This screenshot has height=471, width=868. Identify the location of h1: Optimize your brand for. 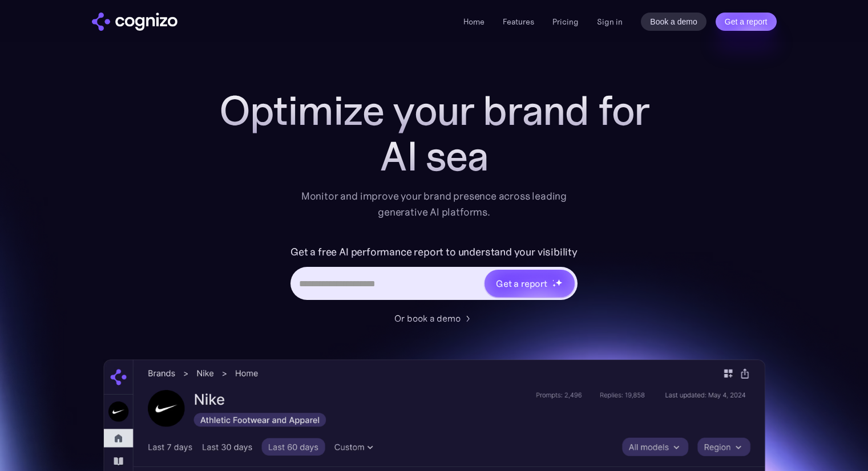
(434, 111).